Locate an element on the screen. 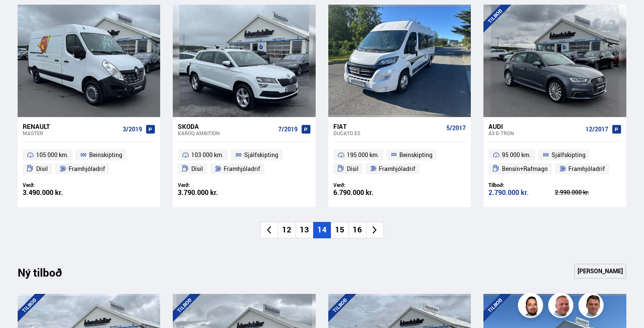 The height and width of the screenshot is (328, 644). button: Open LiveChat chat widget is located at coordinates (19, 16).